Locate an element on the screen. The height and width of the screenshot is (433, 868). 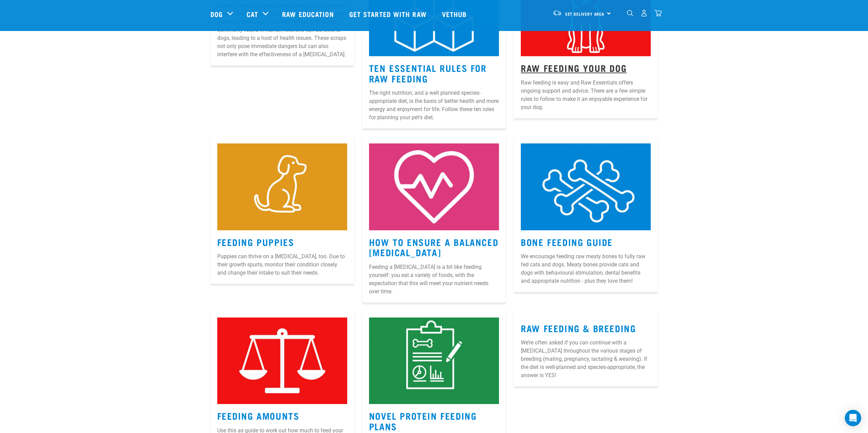
a: Feeding Puppies is located at coordinates (256, 241).